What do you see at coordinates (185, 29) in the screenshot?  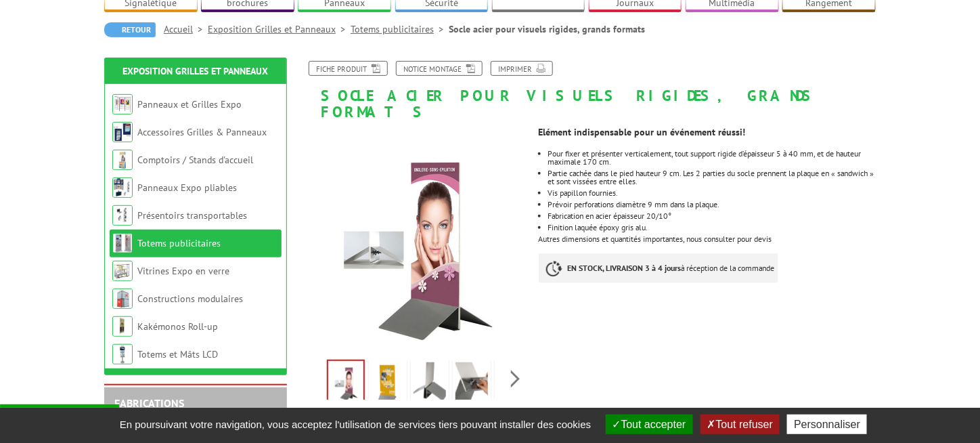 I see `a: Accueil` at bounding box center [185, 29].